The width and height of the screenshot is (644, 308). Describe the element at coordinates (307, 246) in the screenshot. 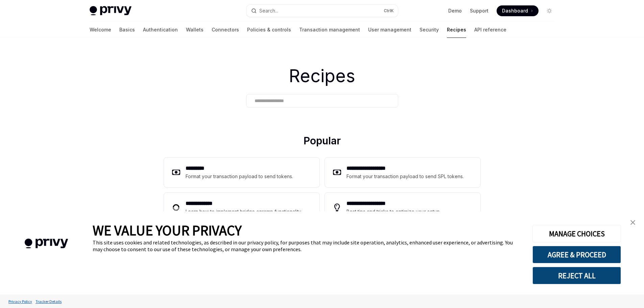

I see `div: This site uses cookies and related technologies, as described in our privacy policy, for purposes...` at that location.